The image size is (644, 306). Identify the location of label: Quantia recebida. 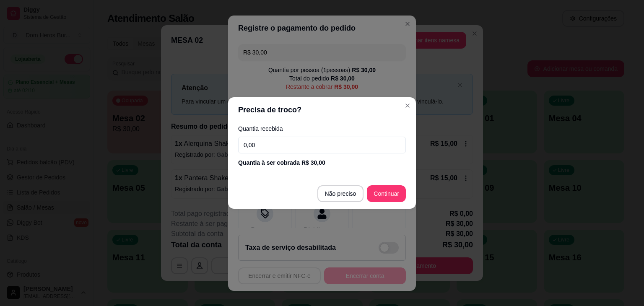
(322, 129).